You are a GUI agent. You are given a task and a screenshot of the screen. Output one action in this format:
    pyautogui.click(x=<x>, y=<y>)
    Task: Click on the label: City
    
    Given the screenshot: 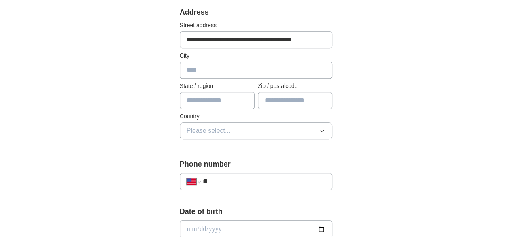 What is the action you would take?
    pyautogui.click(x=256, y=55)
    